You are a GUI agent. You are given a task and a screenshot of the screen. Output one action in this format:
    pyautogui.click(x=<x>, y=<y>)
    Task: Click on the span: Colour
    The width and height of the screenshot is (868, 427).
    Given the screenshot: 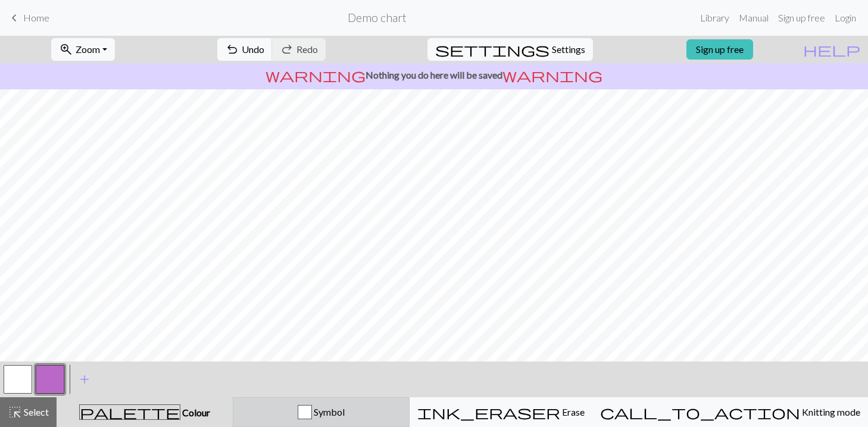 What is the action you would take?
    pyautogui.click(x=196, y=412)
    